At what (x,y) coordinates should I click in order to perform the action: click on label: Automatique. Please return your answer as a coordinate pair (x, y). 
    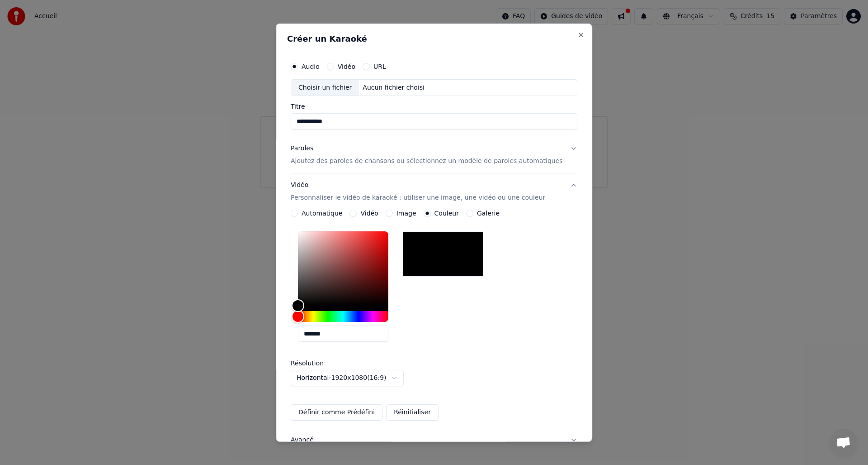
    Looking at the image, I should click on (322, 214).